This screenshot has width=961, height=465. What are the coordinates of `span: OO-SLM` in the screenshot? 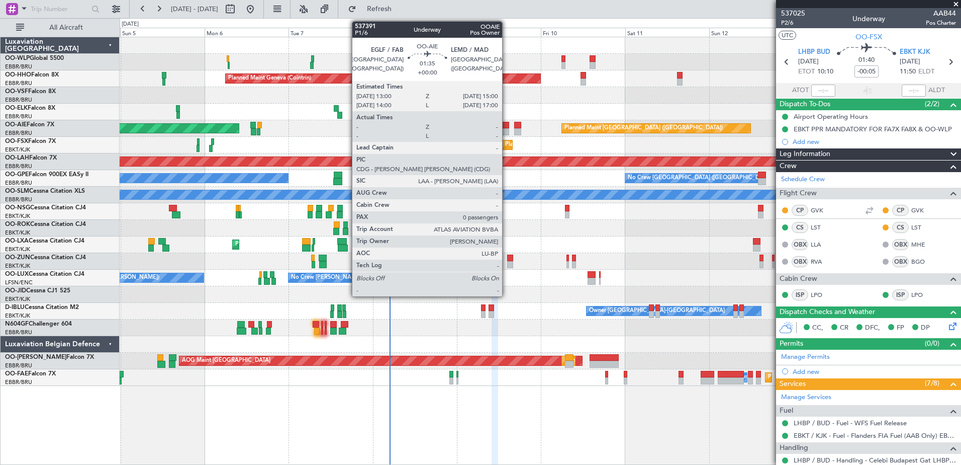 It's located at (17, 191).